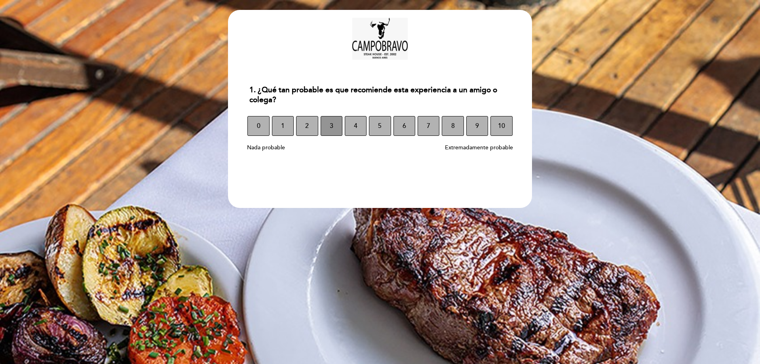 This screenshot has height=364, width=760. I want to click on button: 6, so click(404, 126).